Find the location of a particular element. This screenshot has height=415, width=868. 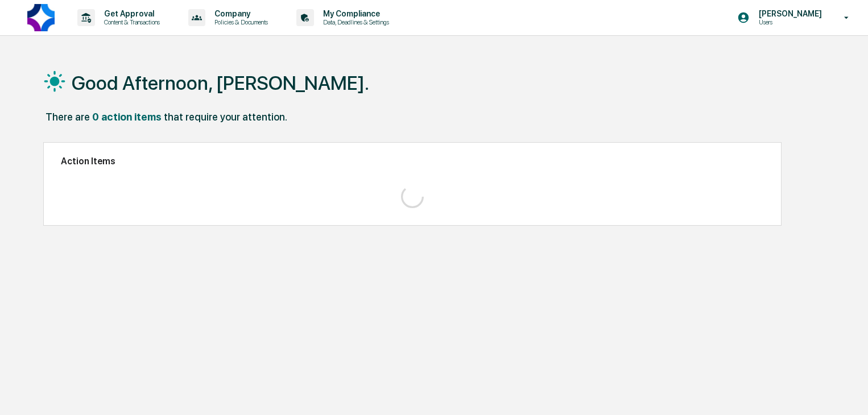

img: logo is located at coordinates (41, 17).